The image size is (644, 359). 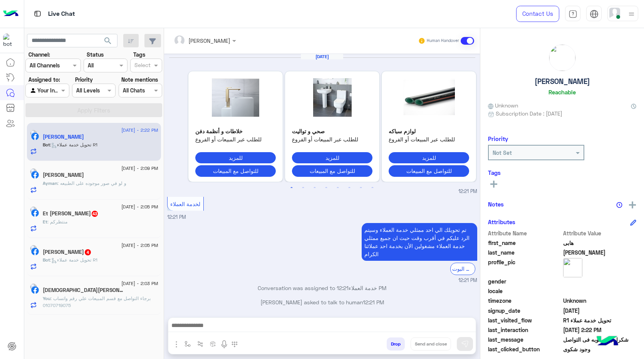 I want to click on p: 6/9/2025, 12:21 PM, so click(x=419, y=242).